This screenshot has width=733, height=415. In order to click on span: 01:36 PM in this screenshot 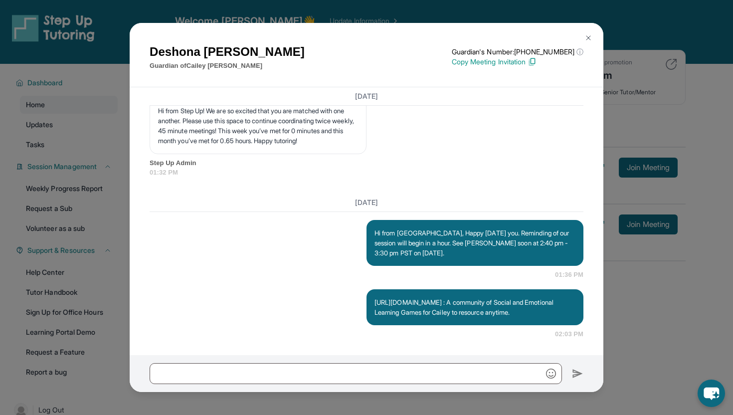, I will do `click(569, 275)`.